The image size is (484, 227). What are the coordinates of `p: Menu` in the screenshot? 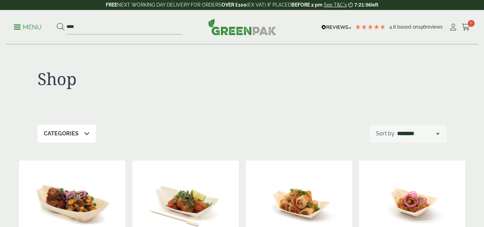 It's located at (28, 27).